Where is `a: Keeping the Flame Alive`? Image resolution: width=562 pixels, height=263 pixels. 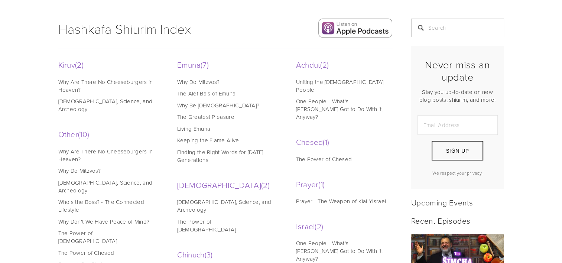
a: Keeping the Flame Alive is located at coordinates (224, 140).